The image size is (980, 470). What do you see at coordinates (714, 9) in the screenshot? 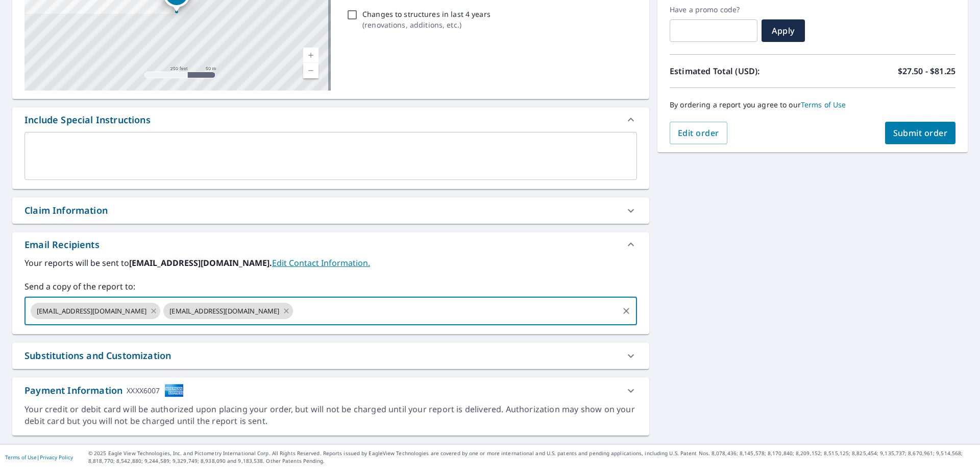
I see `label: Have a promo code?` at bounding box center [714, 9].